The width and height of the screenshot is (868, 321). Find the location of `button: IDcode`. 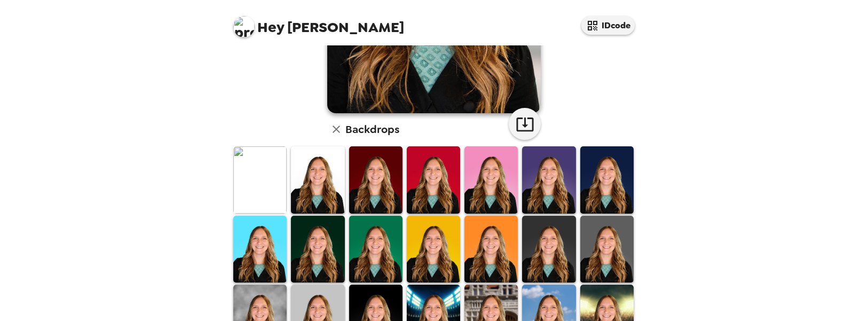

button: IDcode is located at coordinates (608, 25).